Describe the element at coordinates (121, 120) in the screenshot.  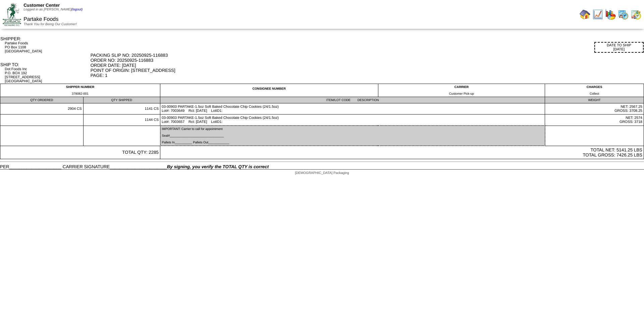
I see `td: 1144 CS` at that location.